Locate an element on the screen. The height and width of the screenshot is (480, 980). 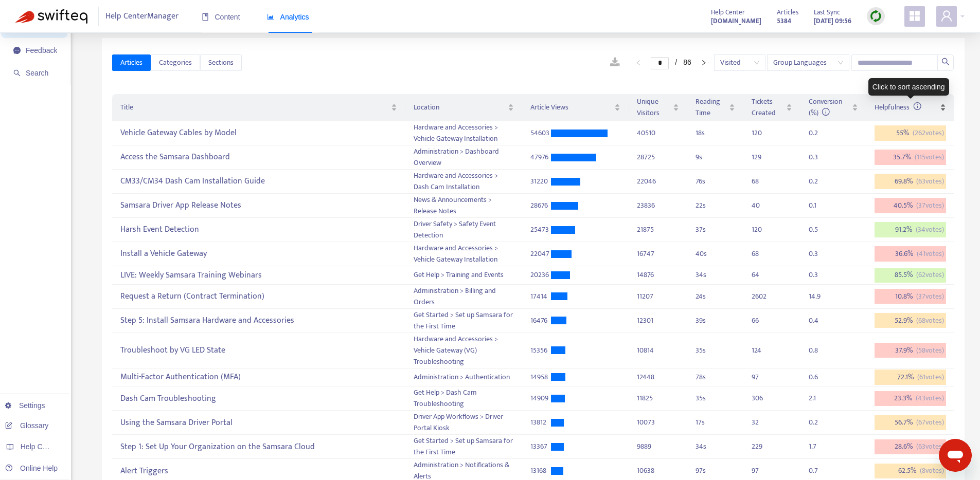
li: 1/86 is located at coordinates (670, 63).